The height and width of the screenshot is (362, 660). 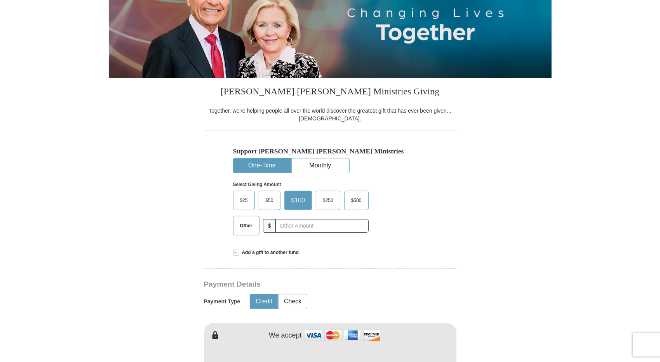 What do you see at coordinates (298, 200) in the screenshot?
I see `span: $100` at bounding box center [298, 200].